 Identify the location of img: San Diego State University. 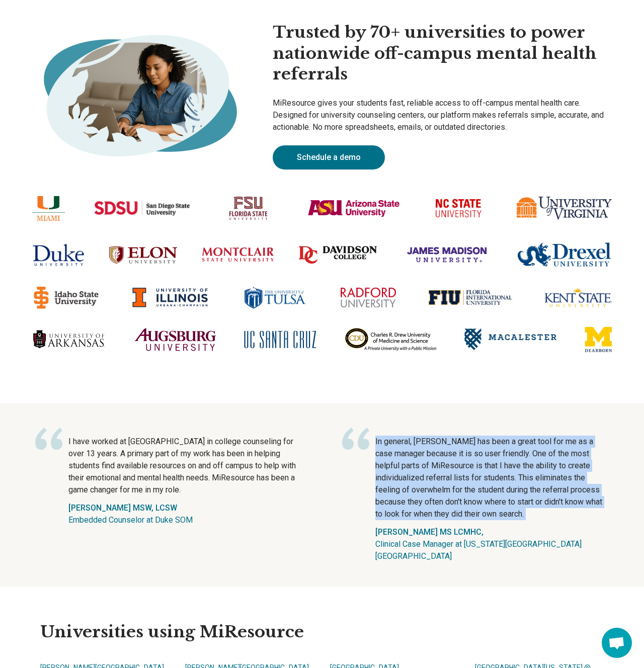
(142, 209).